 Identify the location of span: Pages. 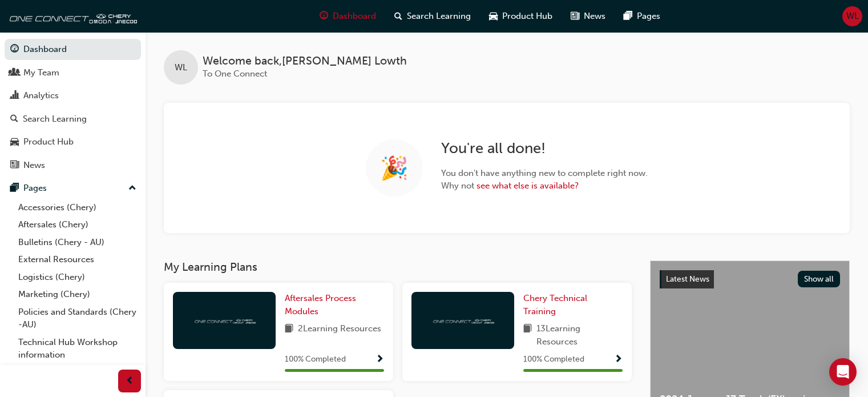
(648, 16).